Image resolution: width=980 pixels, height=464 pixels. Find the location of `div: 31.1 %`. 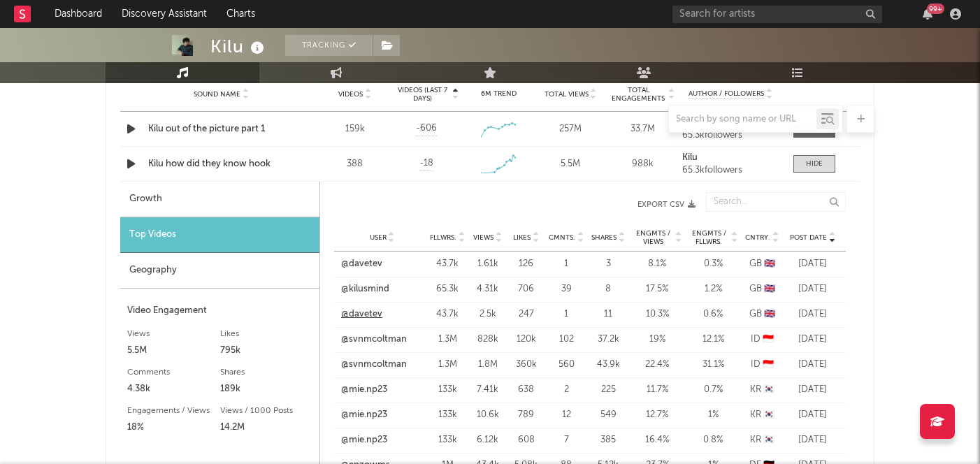

div: 31.1 % is located at coordinates (713, 365).